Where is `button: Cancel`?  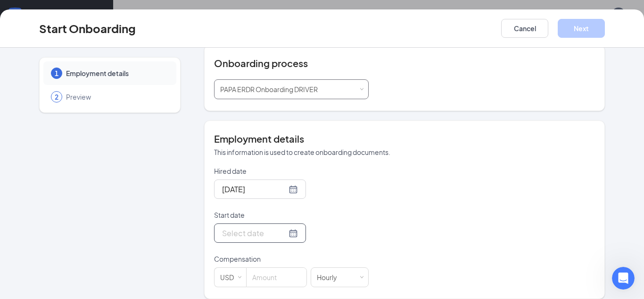
button: Cancel is located at coordinates (524, 28).